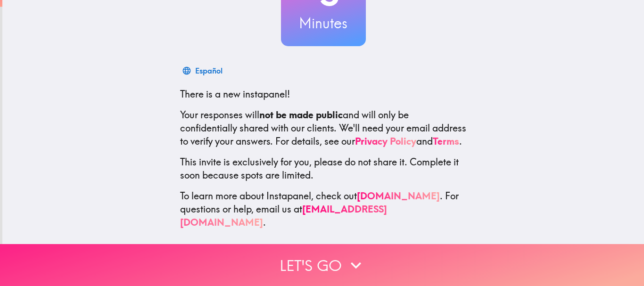 The width and height of the screenshot is (644, 286). What do you see at coordinates (203, 71) in the screenshot?
I see `button: Español` at bounding box center [203, 71].